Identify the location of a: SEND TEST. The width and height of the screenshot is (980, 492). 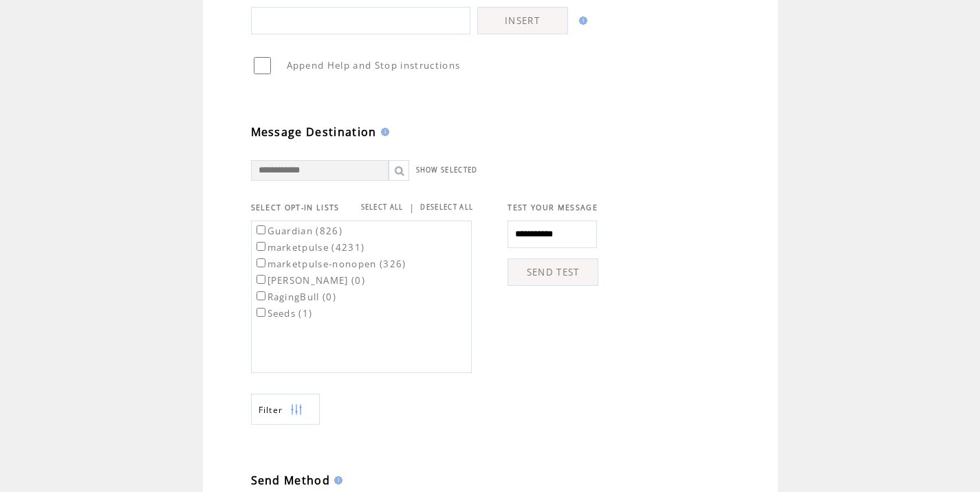
(552, 272).